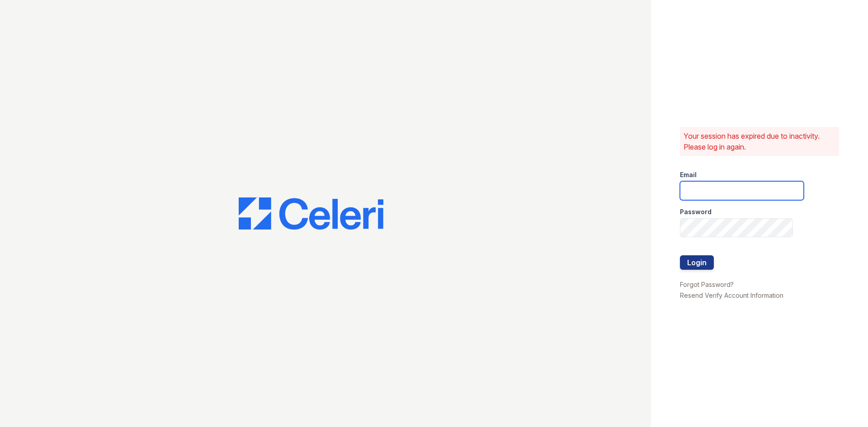 This screenshot has width=868, height=427. What do you see at coordinates (706, 284) in the screenshot?
I see `a: Forgot Password?` at bounding box center [706, 284].